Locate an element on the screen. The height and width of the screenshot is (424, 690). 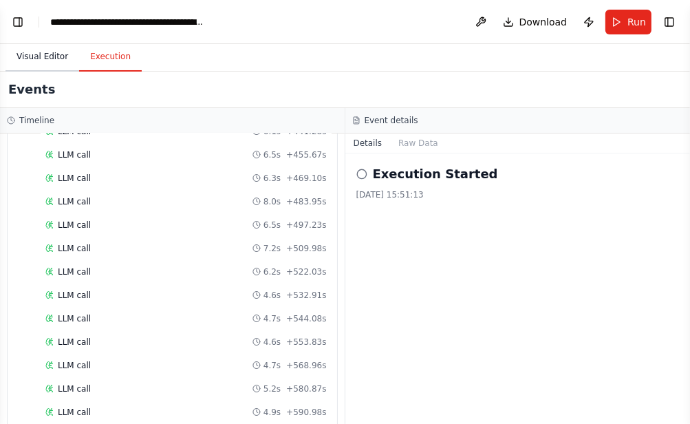
span: + 568.96s is located at coordinates (306, 365).